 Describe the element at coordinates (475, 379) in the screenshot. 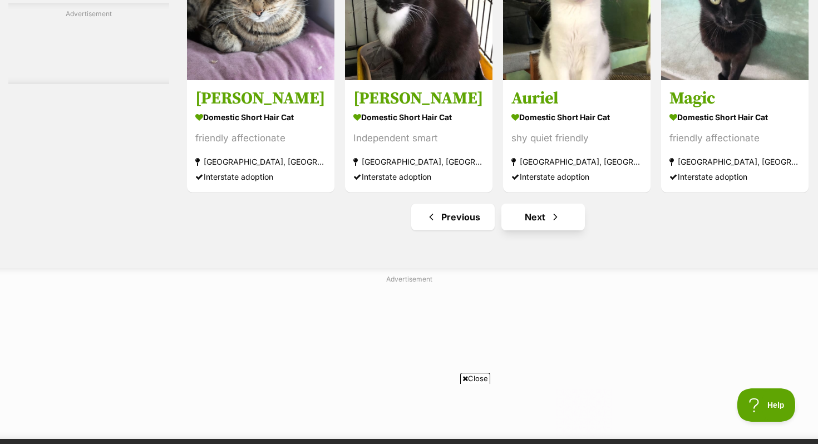

I see `span: Close` at that location.